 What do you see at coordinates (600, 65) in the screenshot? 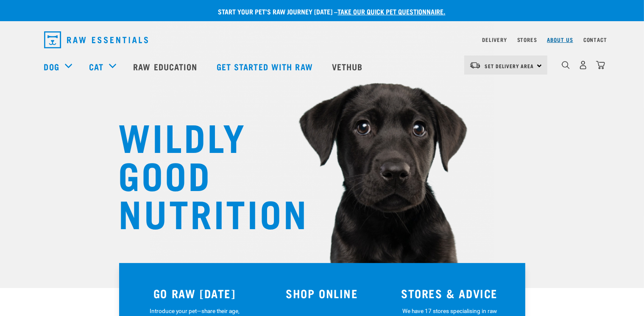
I see `img: home-icon@2x.png` at bounding box center [600, 65].